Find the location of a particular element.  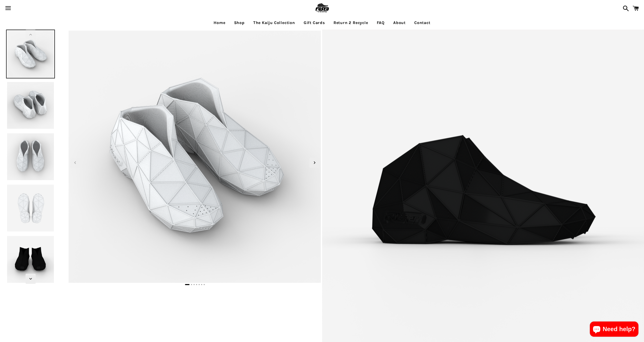

div: Previous slide is located at coordinates (75, 163).